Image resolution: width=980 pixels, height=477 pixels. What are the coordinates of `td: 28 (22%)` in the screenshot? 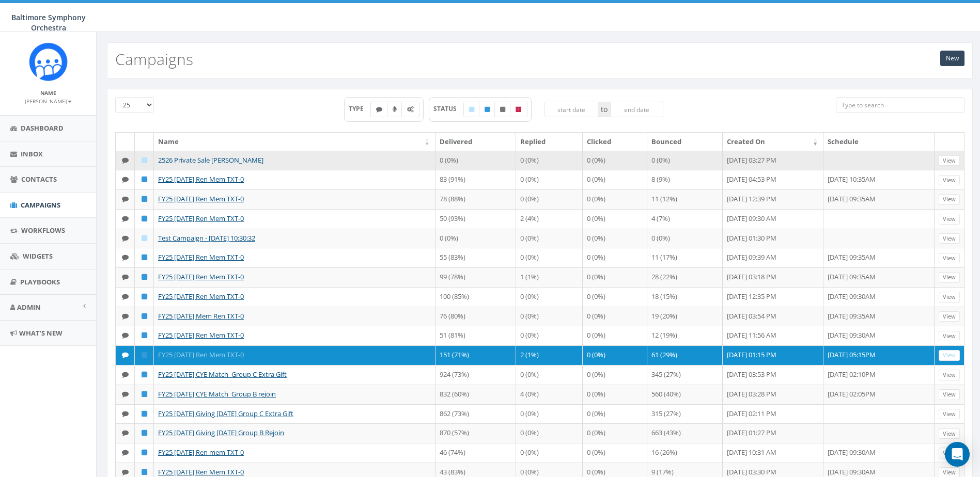 It's located at (685, 277).